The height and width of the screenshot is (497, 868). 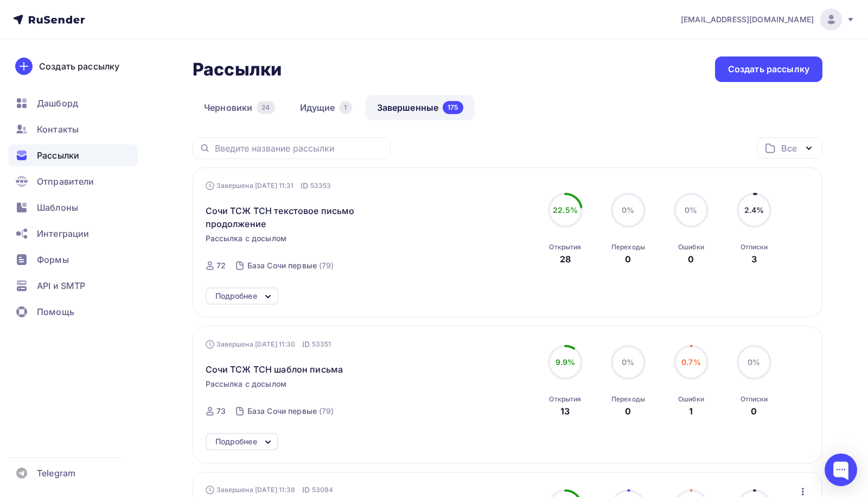 I want to click on h2: Рассылки, so click(x=237, y=70).